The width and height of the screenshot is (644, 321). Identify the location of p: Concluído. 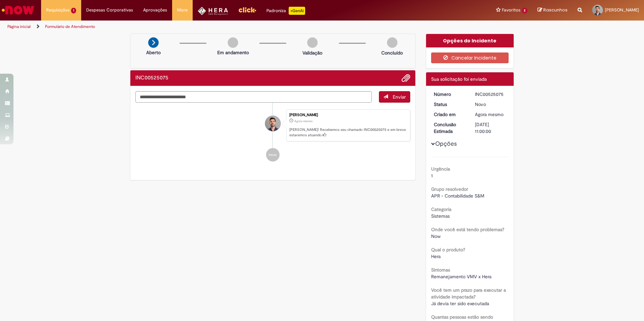
(392, 53).